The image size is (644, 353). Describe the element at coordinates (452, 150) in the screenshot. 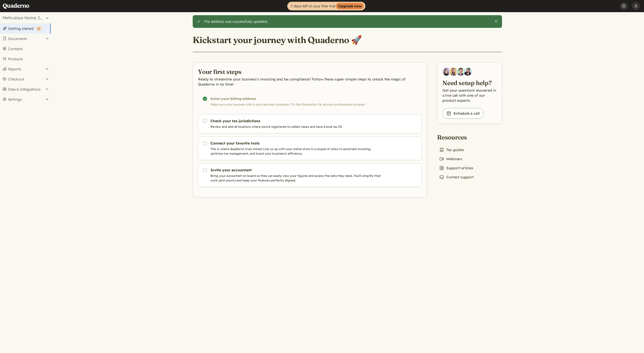

I see `a: Tax guides` at that location.